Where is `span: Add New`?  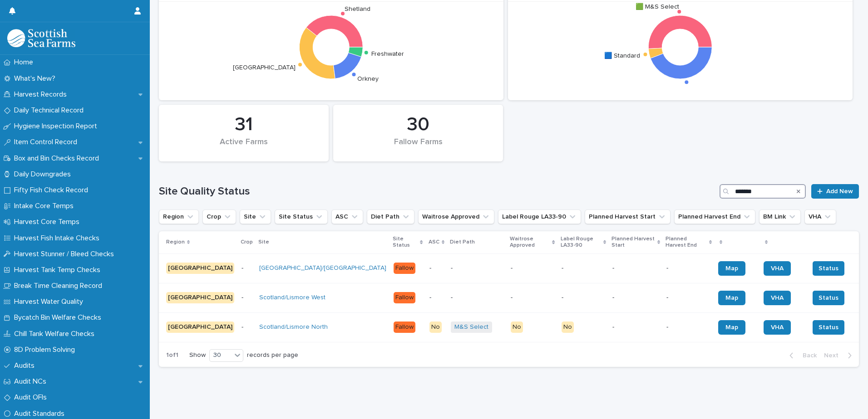
span: Add New is located at coordinates (839, 191).